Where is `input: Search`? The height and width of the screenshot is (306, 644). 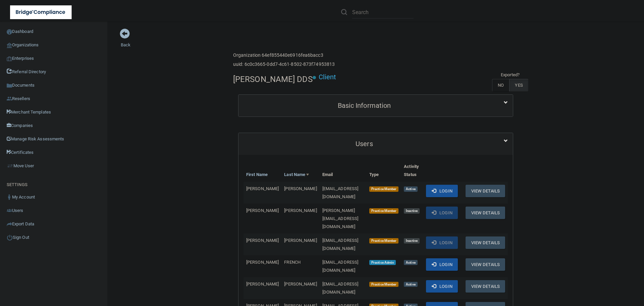 input: Search is located at coordinates (382, 12).